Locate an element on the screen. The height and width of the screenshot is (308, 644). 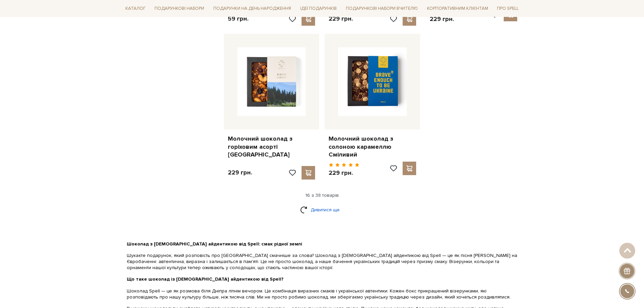
p: Шоколад Spell — це як розмова біля Дніпра літнім вечором. Це комбінація виразних смаків і українс... is located at coordinates (322, 294).